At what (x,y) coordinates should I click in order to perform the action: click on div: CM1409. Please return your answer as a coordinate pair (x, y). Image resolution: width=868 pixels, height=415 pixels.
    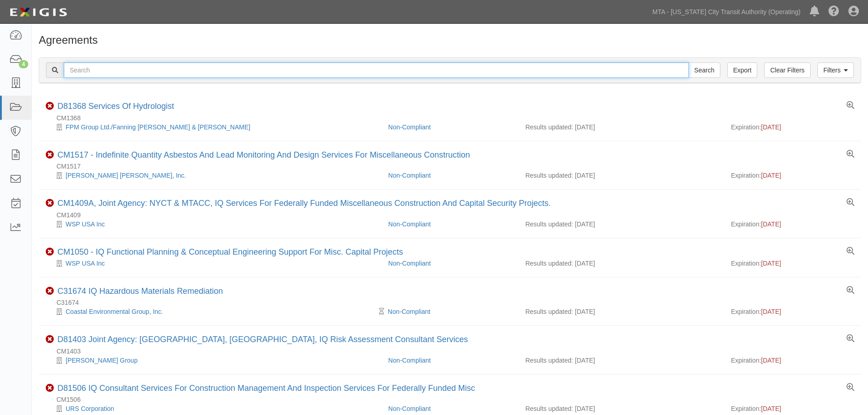
    Looking at the image, I should click on (454, 215).